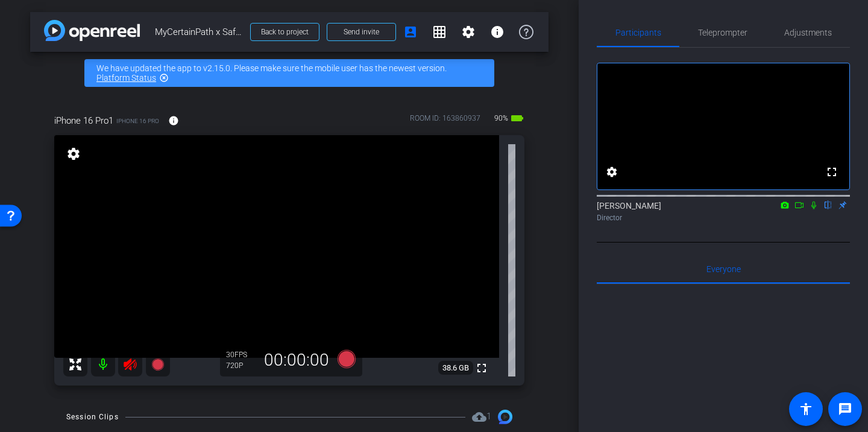  What do you see at coordinates (284, 32) in the screenshot?
I see `button: Back to project` at bounding box center [284, 32].